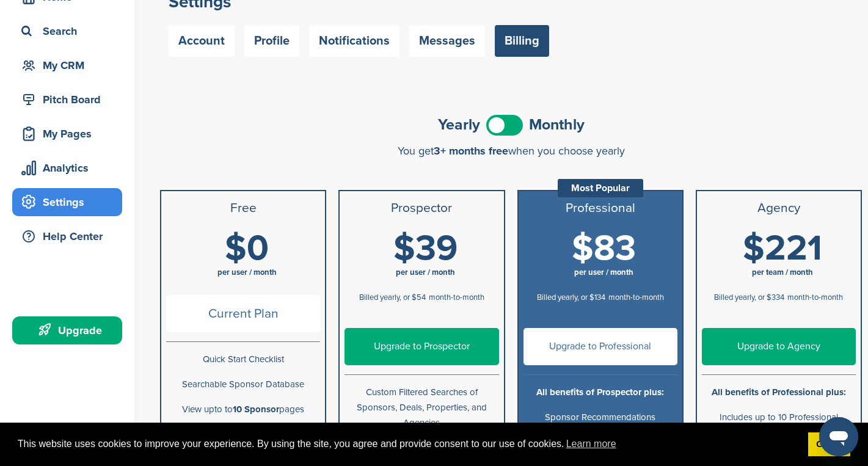  What do you see at coordinates (601, 417) in the screenshot?
I see `p: Sponsor Recommendations` at bounding box center [601, 417].